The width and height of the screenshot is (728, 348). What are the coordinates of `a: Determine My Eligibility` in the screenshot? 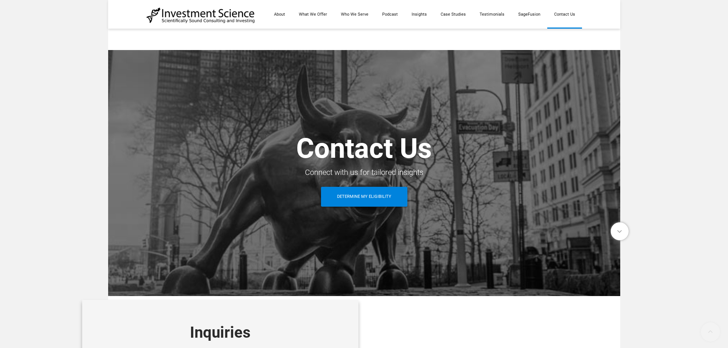 It's located at (364, 197).